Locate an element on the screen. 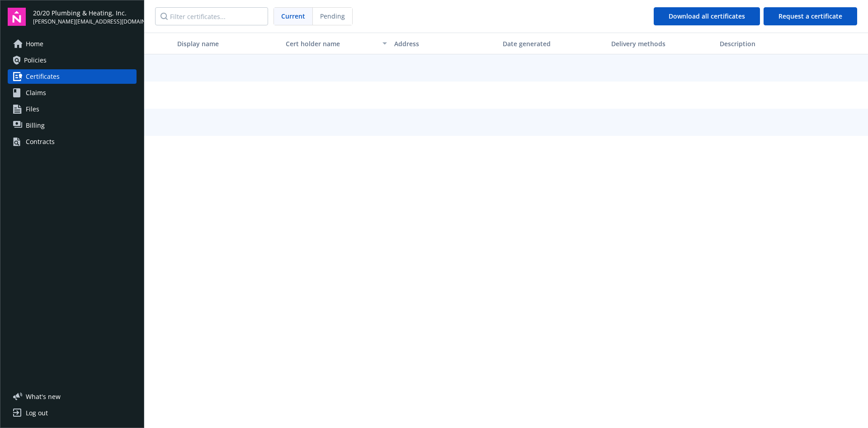 The height and width of the screenshot is (428, 868). a: Contracts is located at coordinates (72, 142).